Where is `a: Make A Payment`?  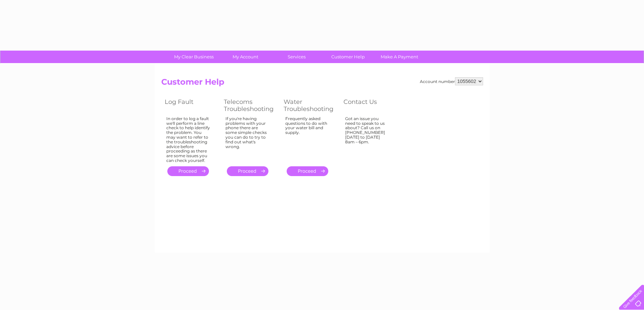
a: Make A Payment is located at coordinates (399, 57).